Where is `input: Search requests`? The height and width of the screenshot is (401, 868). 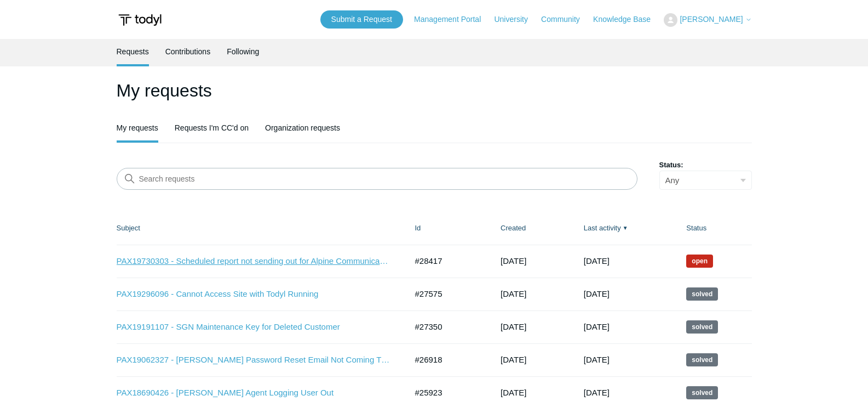 input: Search requests is located at coordinates (377, 178).